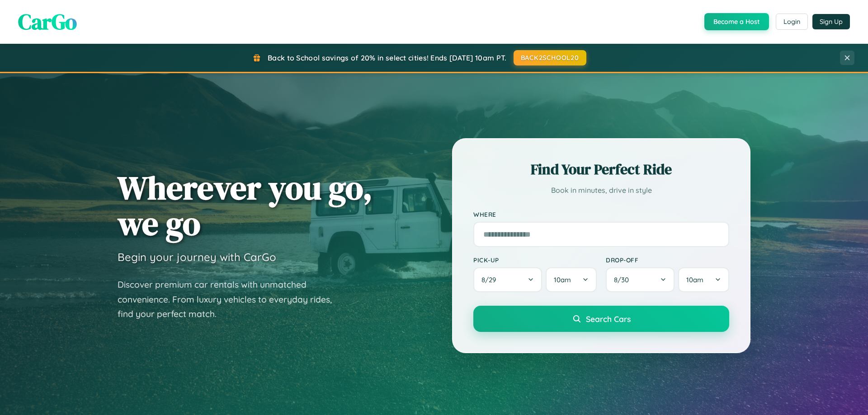  Describe the element at coordinates (491, 280) in the screenshot. I see `span: 8 / 29` at that location.